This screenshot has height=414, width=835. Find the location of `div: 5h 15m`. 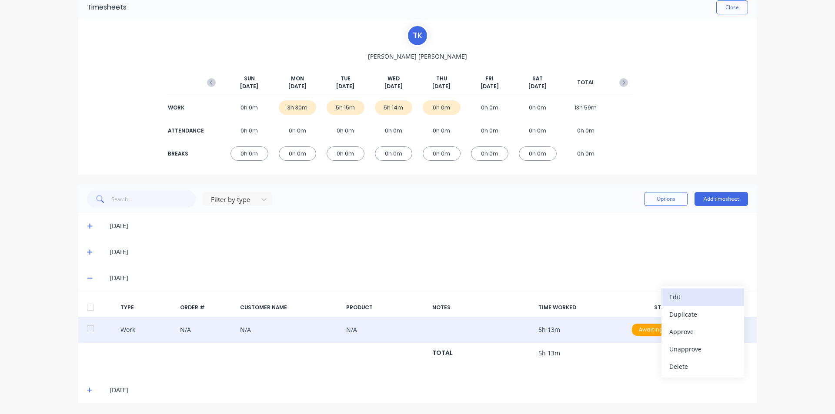

div: 5h 15m is located at coordinates (345, 107).